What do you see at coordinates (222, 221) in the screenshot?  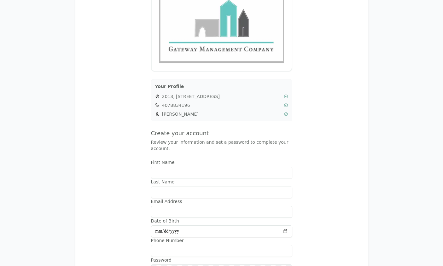 I see `label: Date of Birth` at bounding box center [222, 221].